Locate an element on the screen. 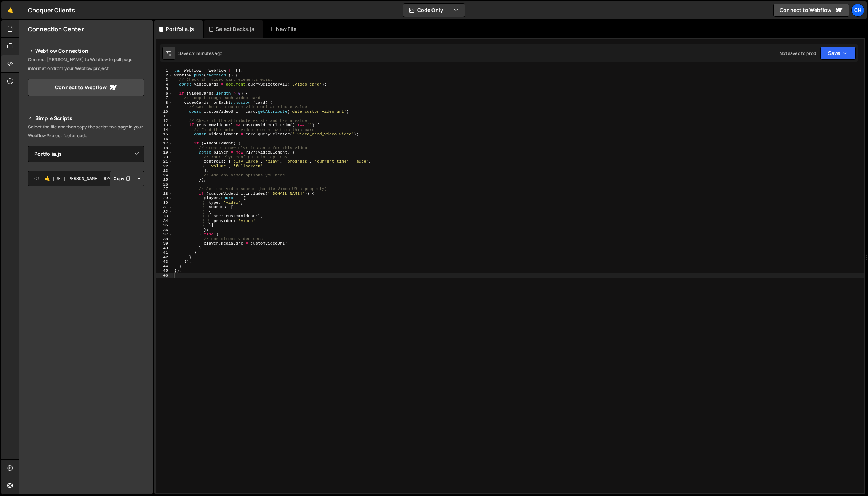 This screenshot has height=496, width=868. h2: Connection Center is located at coordinates (56, 29).